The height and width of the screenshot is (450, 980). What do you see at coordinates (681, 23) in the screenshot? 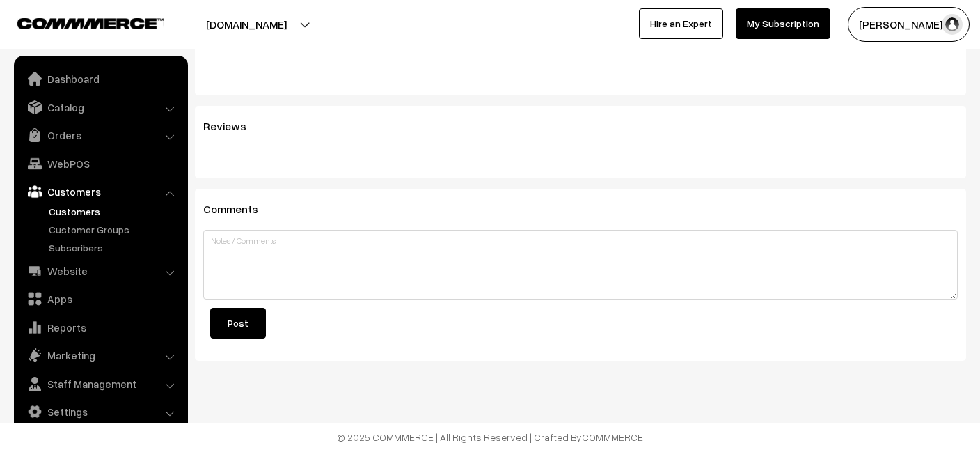
I see `a: Hire an Expert` at bounding box center [681, 23].